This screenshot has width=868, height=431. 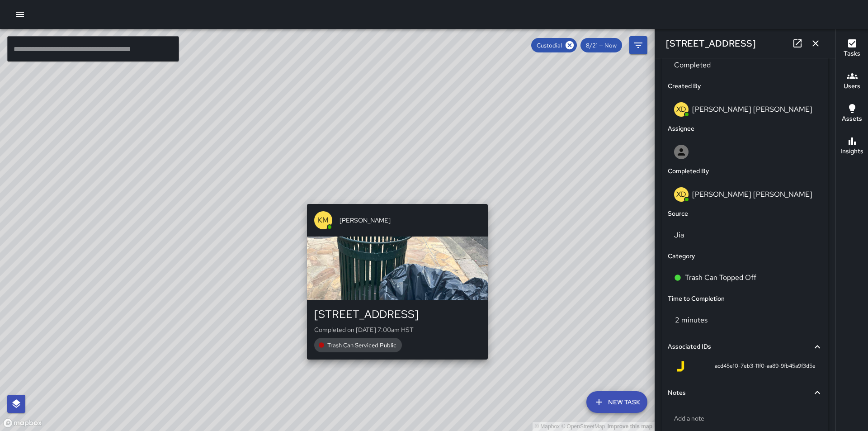 I want to click on h6: Assignee, so click(x=681, y=129).